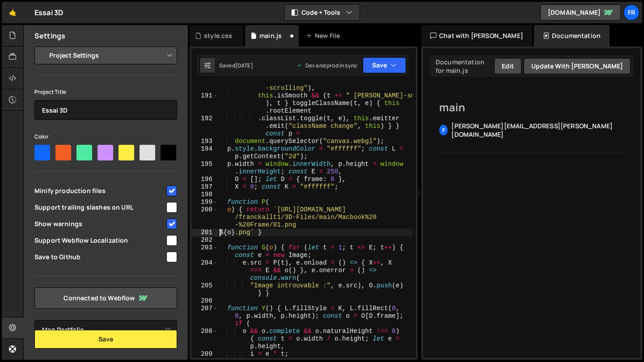  What do you see at coordinates (50, 36) in the screenshot?
I see `h2: Settings` at bounding box center [50, 36].